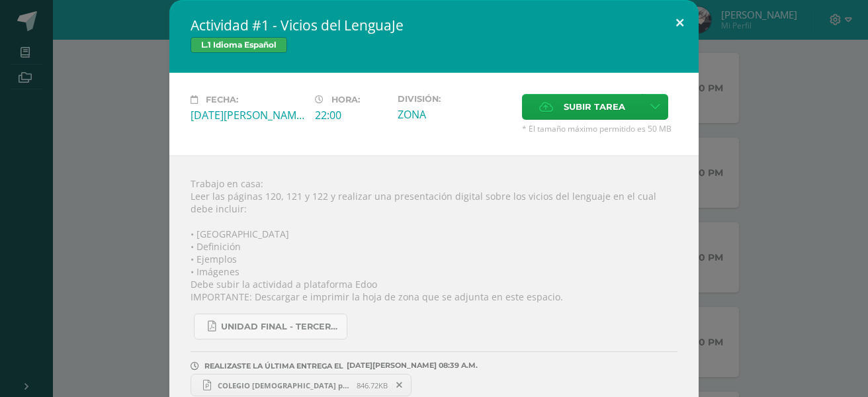 The width and height of the screenshot is (868, 397). Describe the element at coordinates (594, 106) in the screenshot. I see `span: Subir tarea` at that location.